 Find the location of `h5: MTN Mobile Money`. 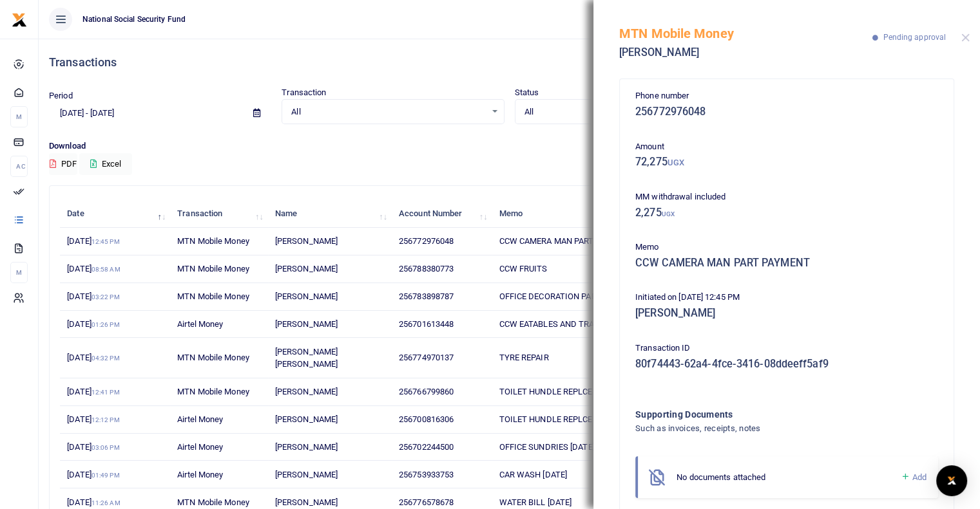

h5: MTN Mobile Money is located at coordinates (745, 34).